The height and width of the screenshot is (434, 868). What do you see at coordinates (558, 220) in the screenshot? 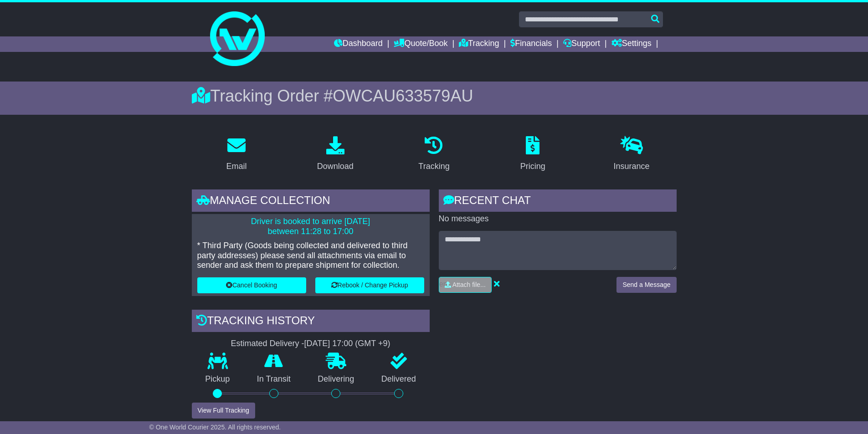
I see `p: No messages` at bounding box center [558, 220].